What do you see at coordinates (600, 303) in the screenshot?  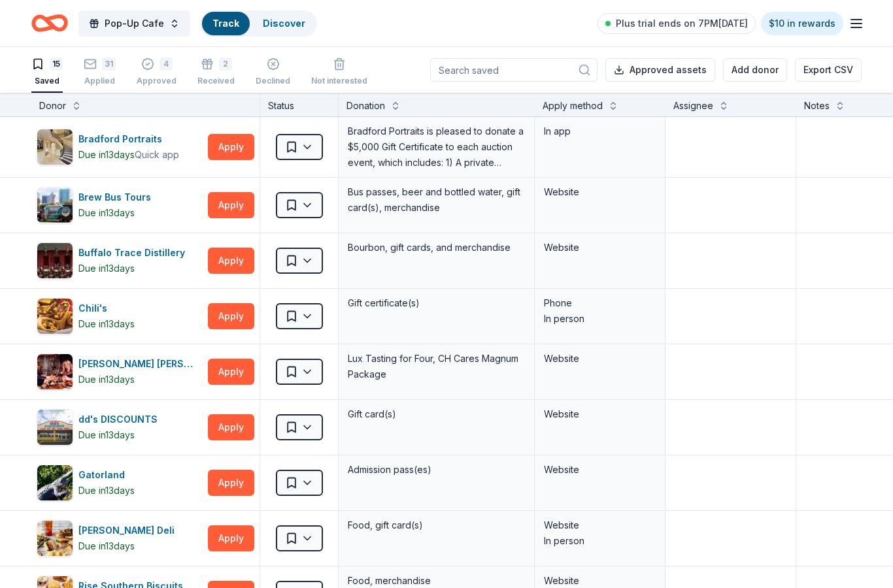 I see `div: Phone` at bounding box center [600, 303].